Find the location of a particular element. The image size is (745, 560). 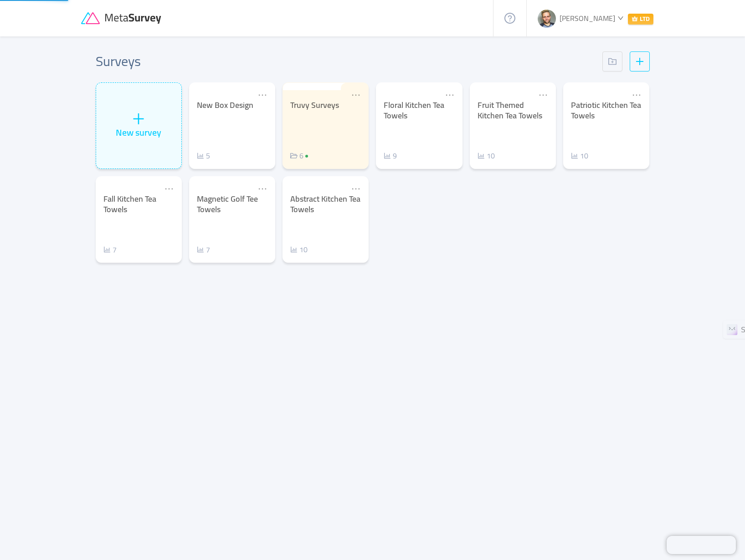

div: Abstract Kitchen Tea Towels is located at coordinates (325, 204).